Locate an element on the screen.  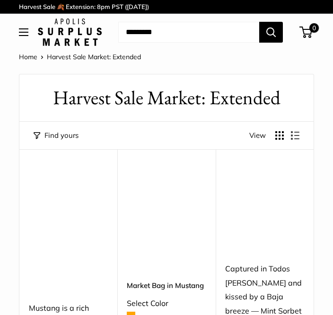
a: 0 is located at coordinates (306, 32).